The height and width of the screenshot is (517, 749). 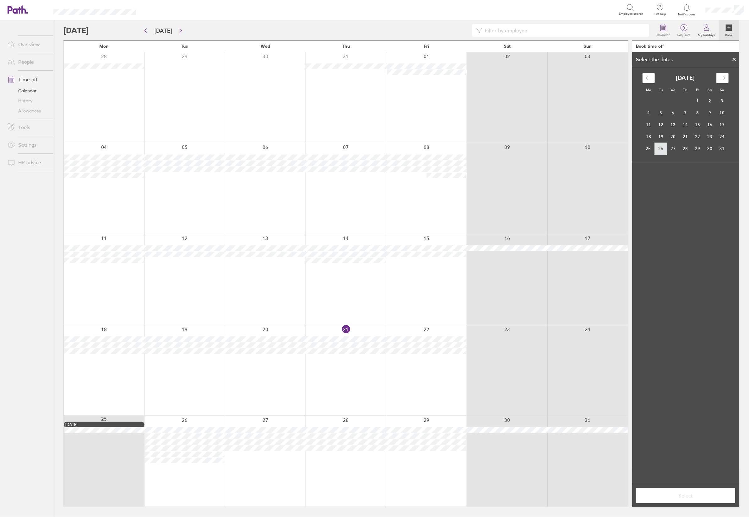 I want to click on small: Su, so click(x=722, y=90).